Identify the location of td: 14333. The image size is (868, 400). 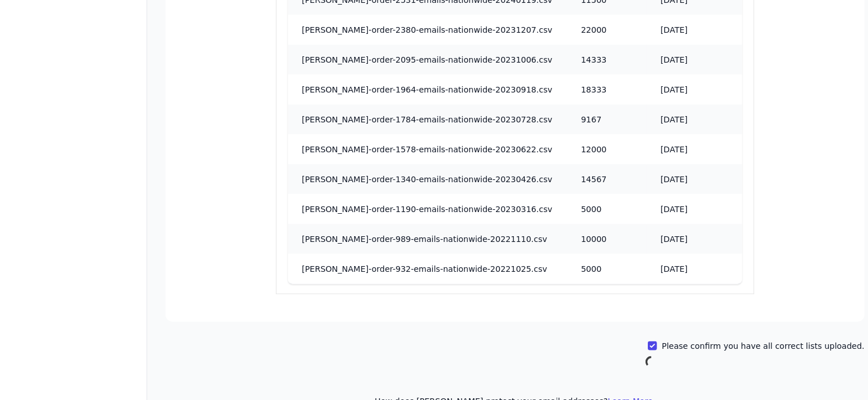
(607, 60).